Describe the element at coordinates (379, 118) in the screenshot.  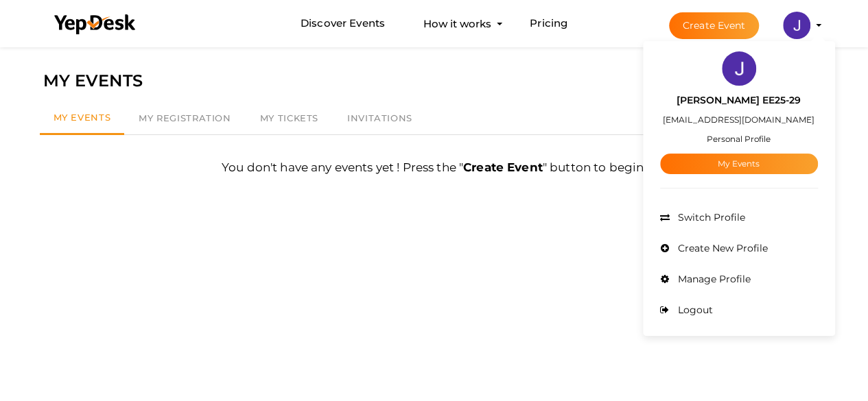
I see `span: Invitations` at that location.